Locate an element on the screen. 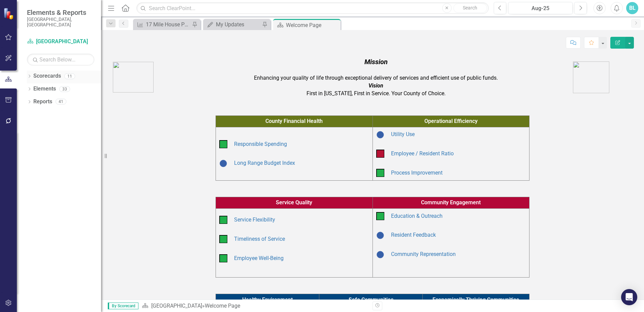 This screenshot has width=644, height=312. span: Economically Thriving Communities is located at coordinates (476, 299).